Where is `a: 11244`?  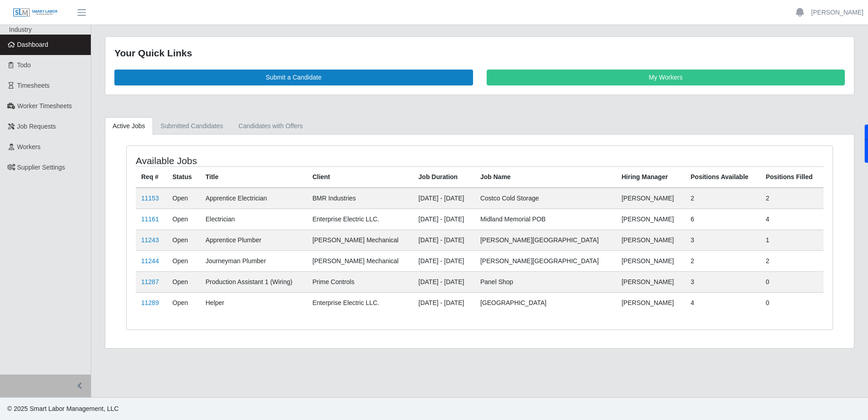 a: 11244 is located at coordinates (150, 261).